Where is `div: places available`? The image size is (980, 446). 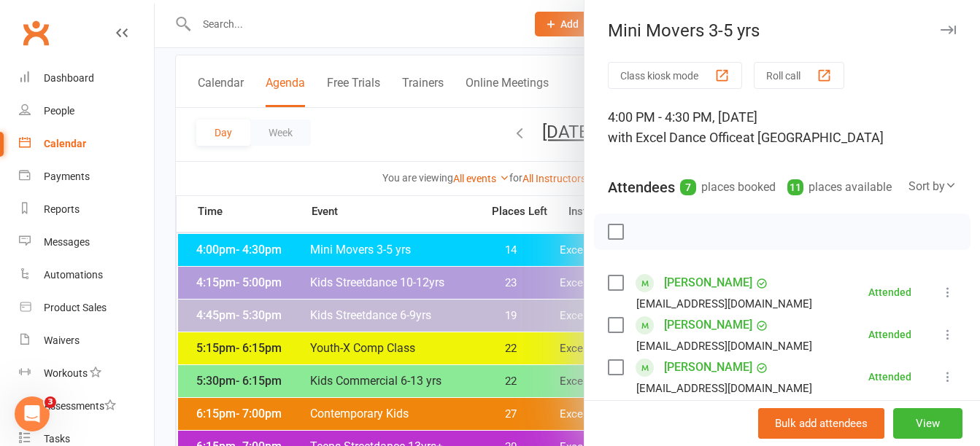 div: places available is located at coordinates (839, 188).